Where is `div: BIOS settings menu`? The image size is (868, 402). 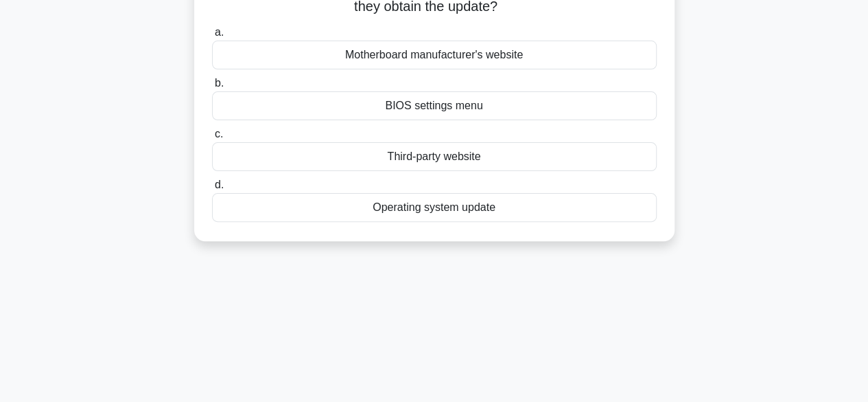 div: BIOS settings menu is located at coordinates (435, 106).